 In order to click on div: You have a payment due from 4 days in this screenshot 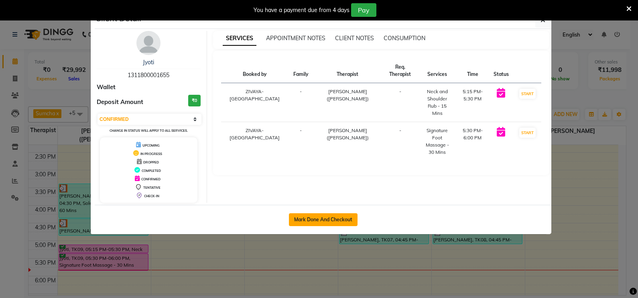, I will do `click(301, 10)`.